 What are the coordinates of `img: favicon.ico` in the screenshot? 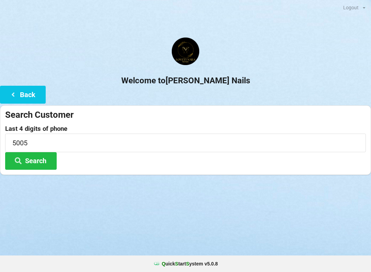 It's located at (157, 263).